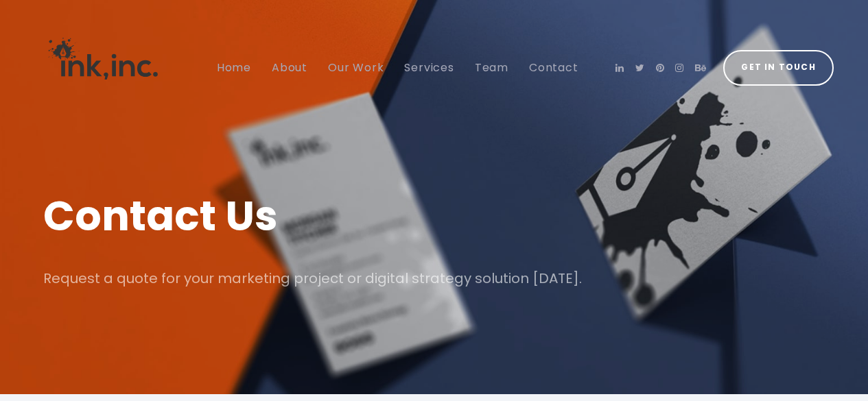 This screenshot has width=868, height=401. Describe the element at coordinates (103, 59) in the screenshot. I see `img: Ink, Inc. | Marketing Agency` at that location.